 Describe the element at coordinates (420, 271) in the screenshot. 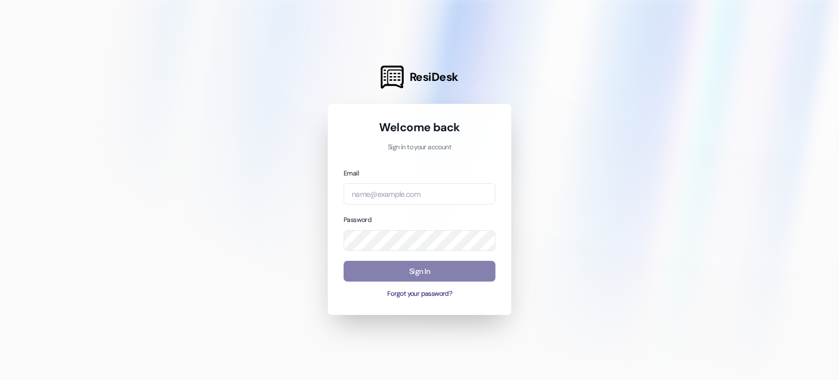

I see `button: Sign In` at that location.